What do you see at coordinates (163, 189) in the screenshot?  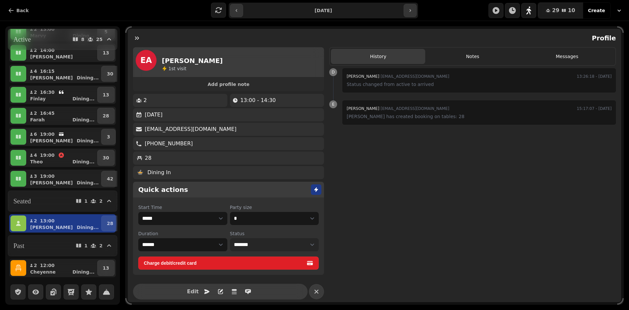 I see `h2: Quick actions` at bounding box center [163, 189].